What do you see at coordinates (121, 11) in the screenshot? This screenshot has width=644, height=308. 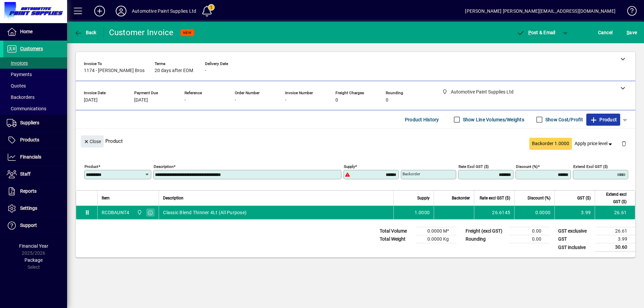 I see `button: Profile` at bounding box center [121, 11].